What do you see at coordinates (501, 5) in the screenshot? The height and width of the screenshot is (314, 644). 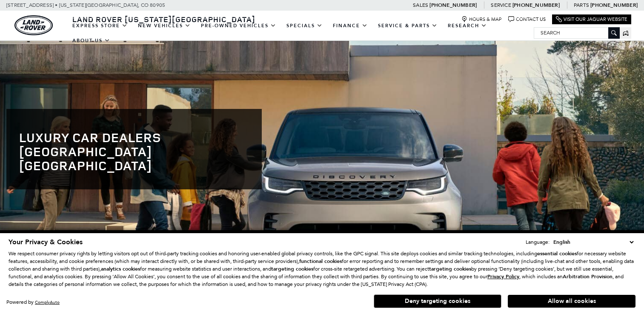 I see `span: Service` at bounding box center [501, 5].